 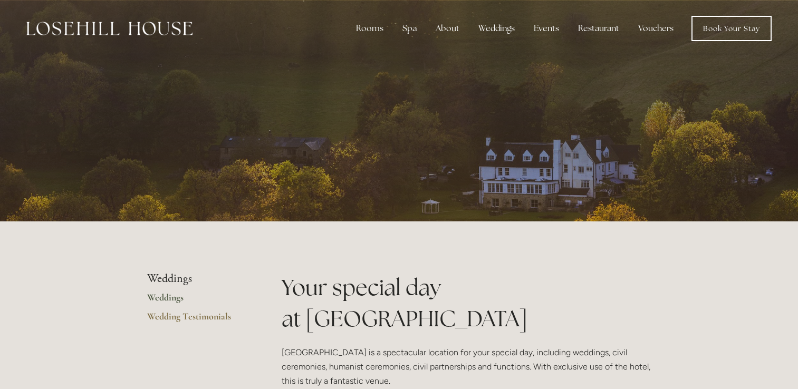 I want to click on a: Vouchers, so click(x=656, y=28).